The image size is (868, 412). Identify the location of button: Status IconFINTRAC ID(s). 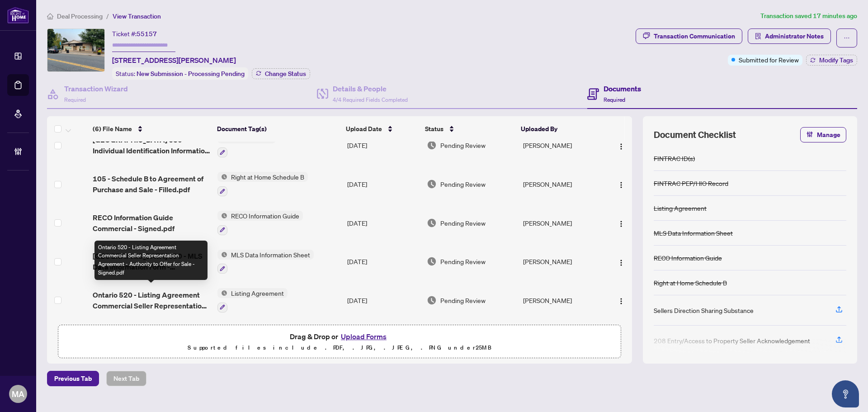
(246, 146).